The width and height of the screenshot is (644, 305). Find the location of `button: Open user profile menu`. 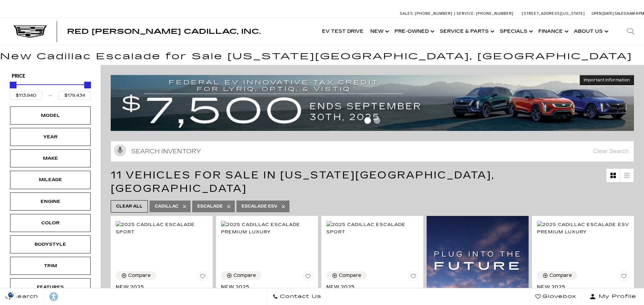

button: Open user profile menu is located at coordinates (613, 297).